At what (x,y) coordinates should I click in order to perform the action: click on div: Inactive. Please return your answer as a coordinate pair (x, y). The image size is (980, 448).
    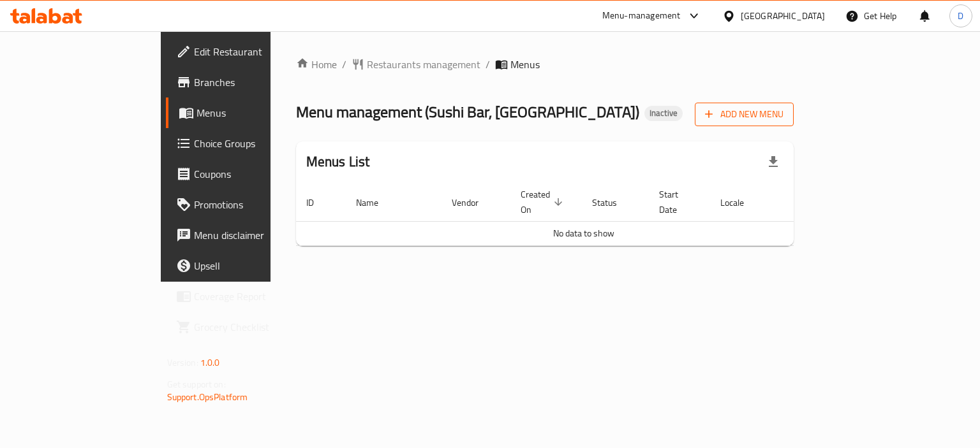
    Looking at the image, I should click on (664, 114).